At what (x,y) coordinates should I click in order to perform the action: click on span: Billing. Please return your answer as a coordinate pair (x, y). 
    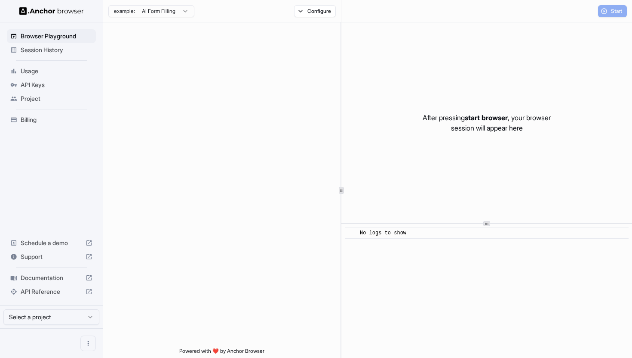
    Looking at the image, I should click on (56, 120).